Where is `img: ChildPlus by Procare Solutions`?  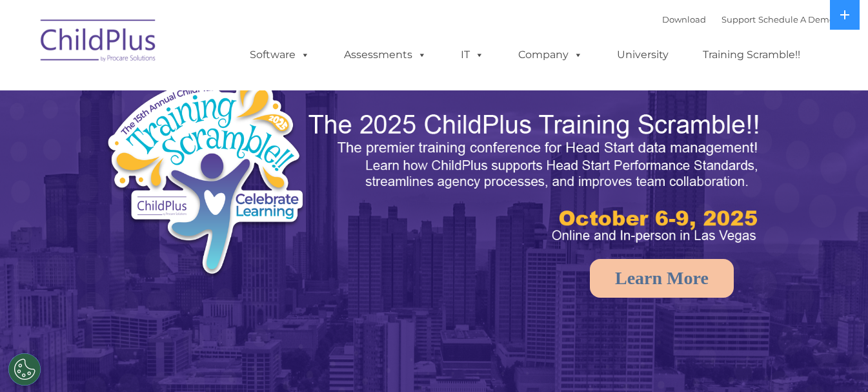
img: ChildPlus by Procare Solutions is located at coordinates (99, 42).